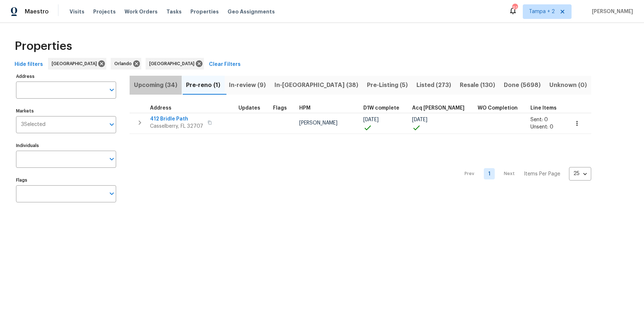 The image size is (644, 309). I want to click on span: Done (5698), so click(522, 85).